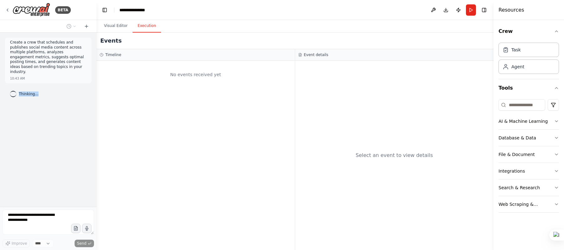 The image size is (564, 250). What do you see at coordinates (17, 78) in the screenshot?
I see `div: 10:43 AM` at bounding box center [17, 78].